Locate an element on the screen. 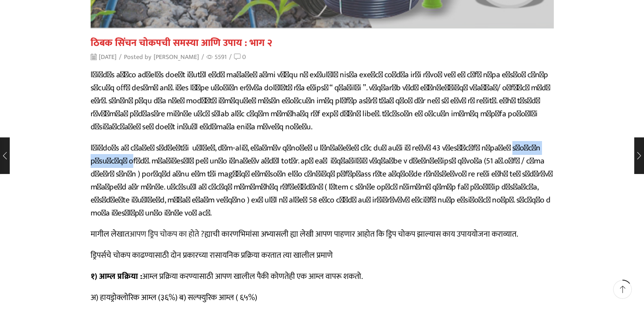 This screenshot has height=311, width=644. a: आपण ड्रिप चोकप का होते ? (opens in a new tab) is located at coordinates (166, 234).